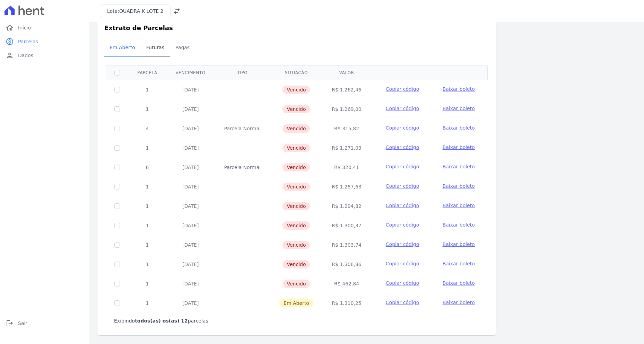 Image resolution: width=644 pixels, height=344 pixels. I want to click on td: R$ 1.294,82, so click(347, 206).